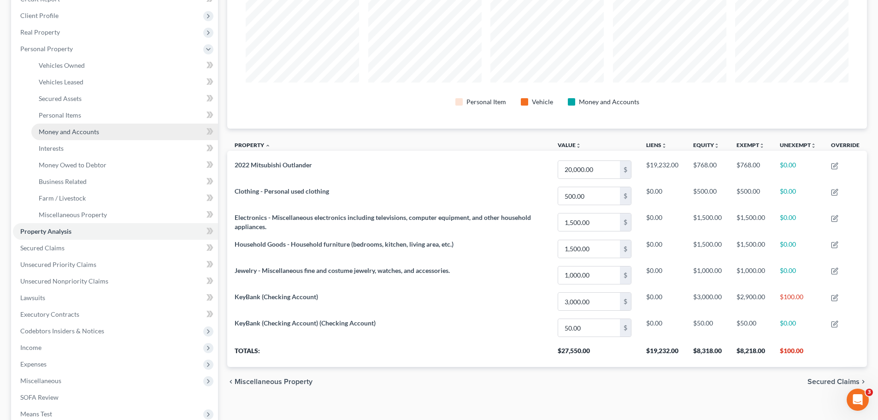 This screenshot has height=420, width=878. Describe the element at coordinates (33, 363) in the screenshot. I see `span: Expenses` at that location.